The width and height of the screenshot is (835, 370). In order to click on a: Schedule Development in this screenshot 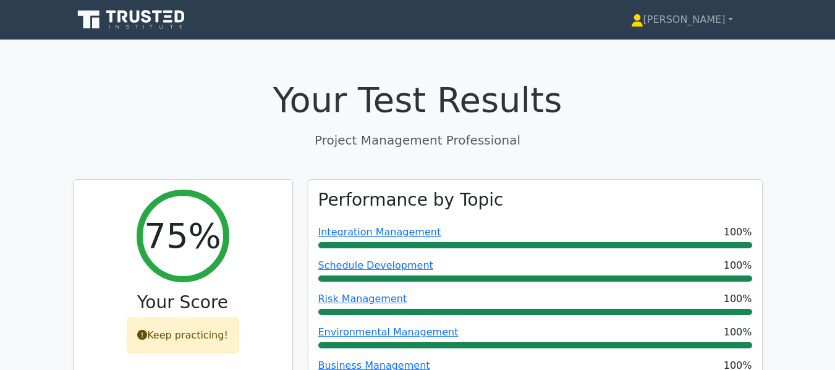, I will do `click(376, 265)`.